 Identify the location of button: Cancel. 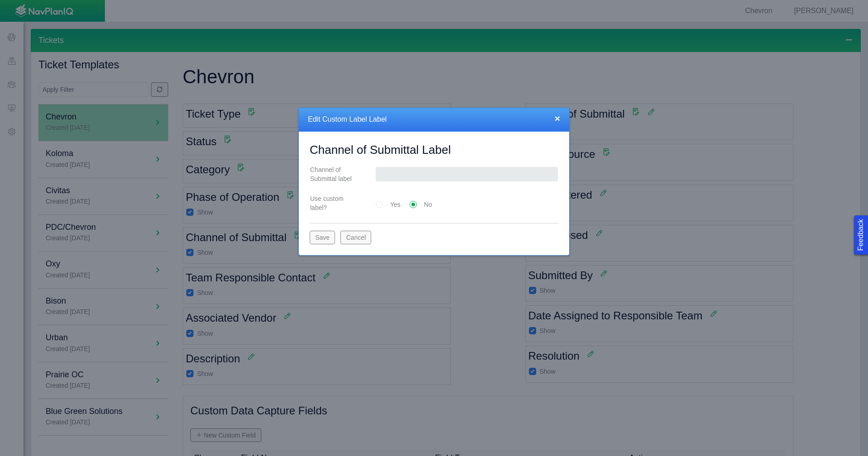
(356, 237).